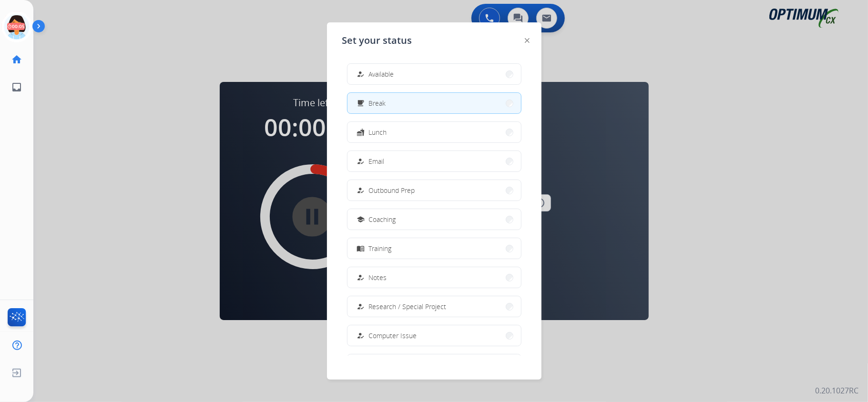  What do you see at coordinates (360, 132) in the screenshot?
I see `mat-icon: fastfood` at bounding box center [360, 132].